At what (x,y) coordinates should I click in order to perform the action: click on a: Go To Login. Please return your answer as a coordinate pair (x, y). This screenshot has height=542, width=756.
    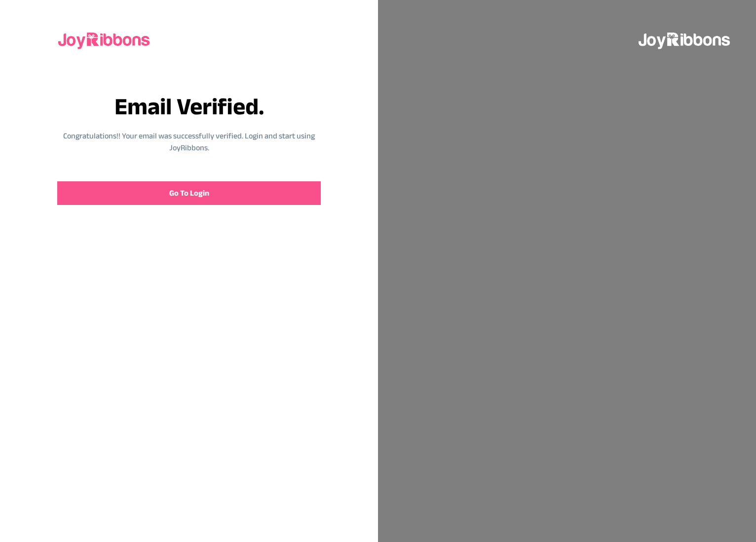
    Looking at the image, I should click on (189, 194).